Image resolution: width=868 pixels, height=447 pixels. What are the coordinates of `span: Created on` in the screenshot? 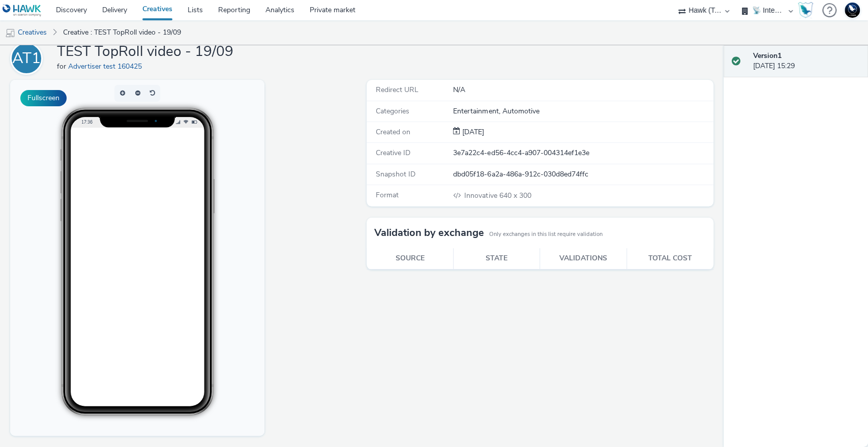 It's located at (393, 132).